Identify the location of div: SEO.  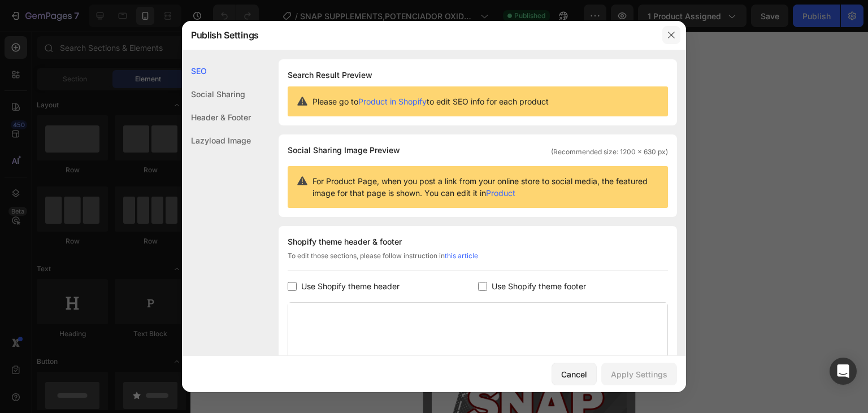
(217, 71).